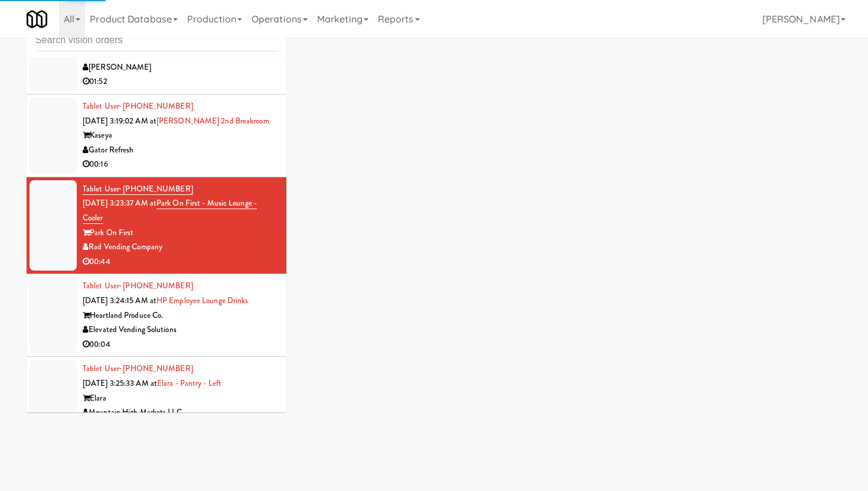 The width and height of the screenshot is (868, 491). Describe the element at coordinates (180, 233) in the screenshot. I see `div: Park On First` at that location.